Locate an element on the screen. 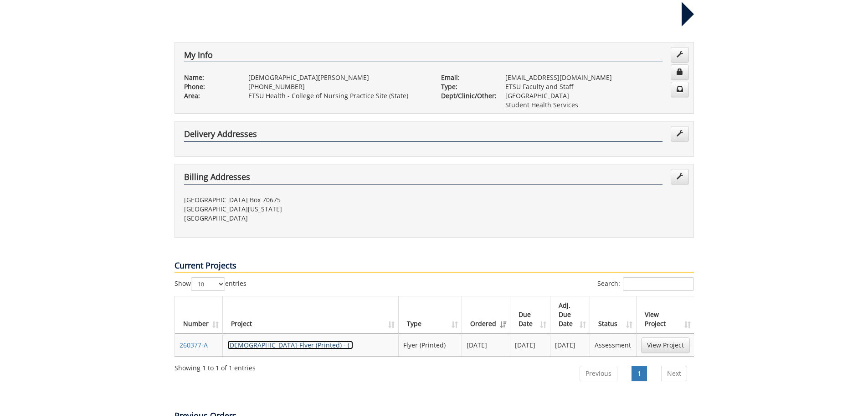 This screenshot has height=416, width=868. th: Adj. Due Date: activate to sort column ascending is located at coordinates (571, 314).